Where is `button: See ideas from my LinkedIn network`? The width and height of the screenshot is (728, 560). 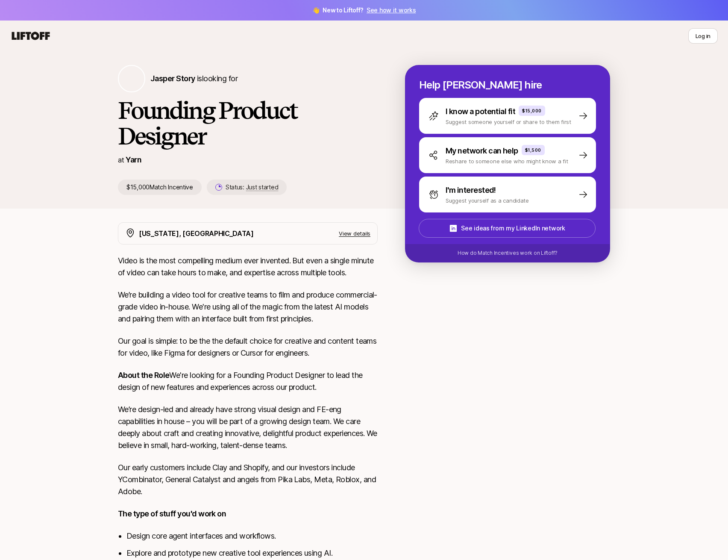
button: See ideas from my LinkedIn network is located at coordinates (507, 228).